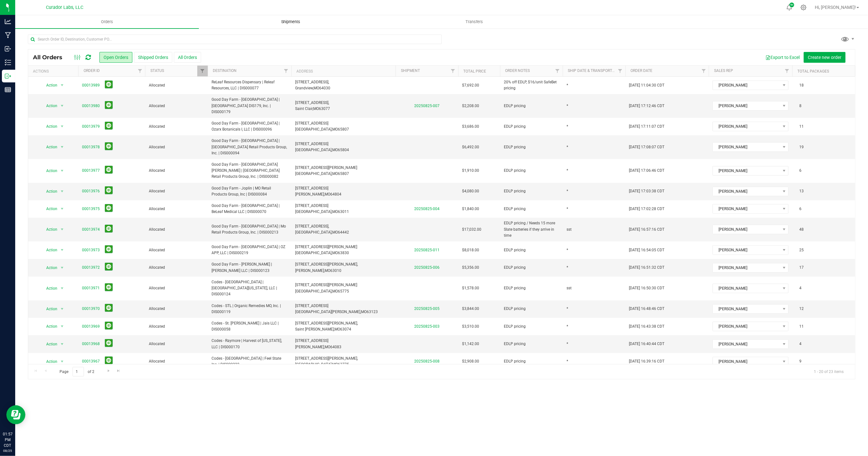 The image size is (868, 456). I want to click on inline-svg: Inbound, so click(8, 49).